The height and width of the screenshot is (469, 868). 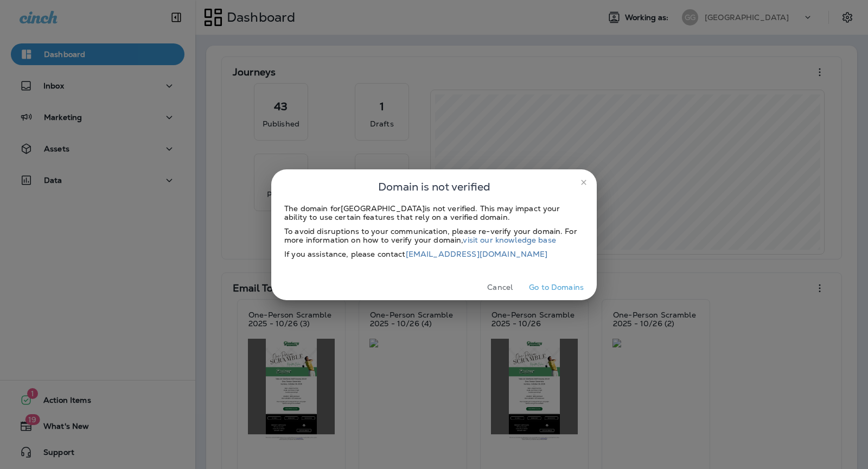 I want to click on div: To avoid disruptions to your communication, please re-verify your domain. For more information on..., so click(x=434, y=235).